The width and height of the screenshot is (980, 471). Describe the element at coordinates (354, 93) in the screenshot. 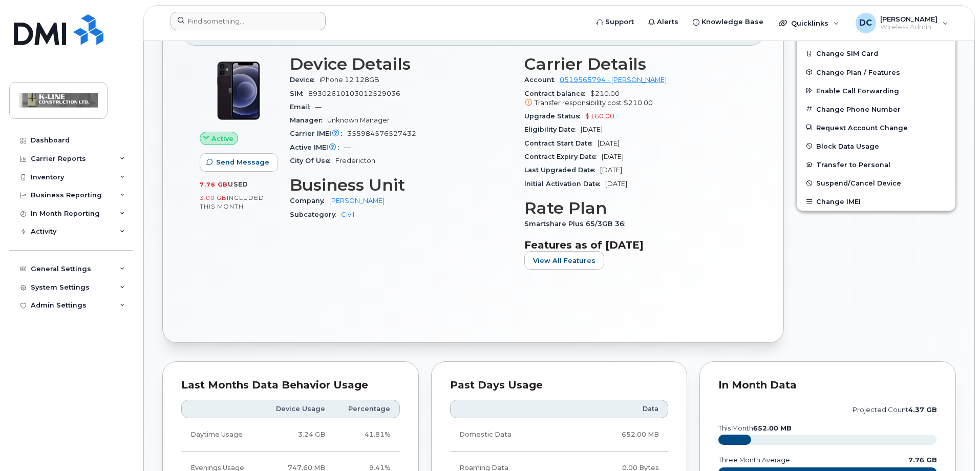

I see `span: 89302610103012529036` at that location.